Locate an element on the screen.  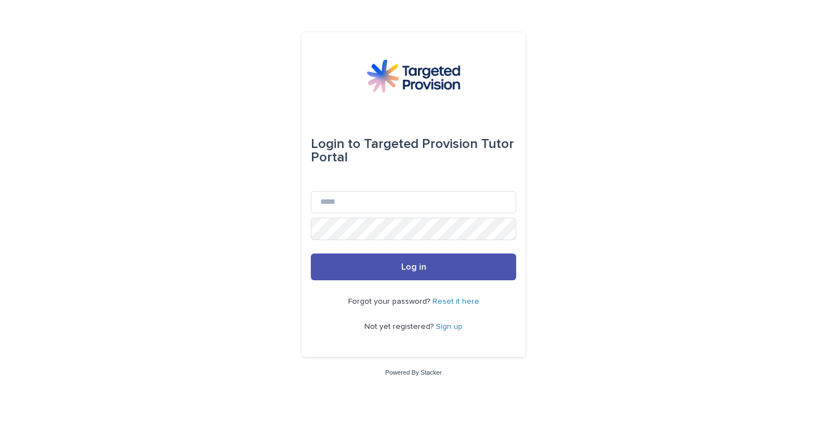
a: Powered By Stacker is located at coordinates (413, 372).